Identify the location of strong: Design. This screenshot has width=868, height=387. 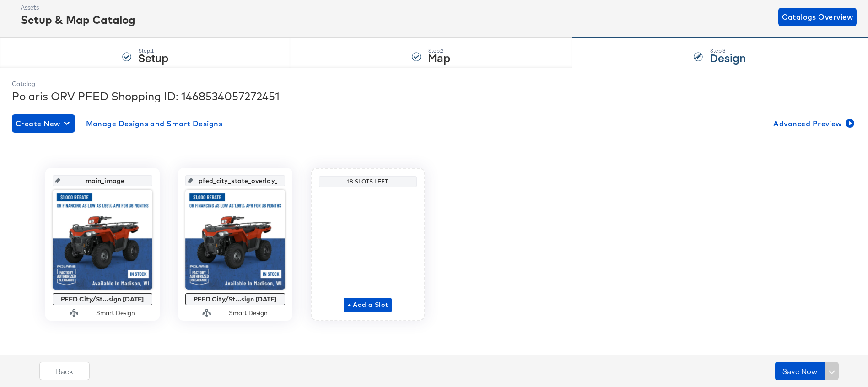
(728, 57).